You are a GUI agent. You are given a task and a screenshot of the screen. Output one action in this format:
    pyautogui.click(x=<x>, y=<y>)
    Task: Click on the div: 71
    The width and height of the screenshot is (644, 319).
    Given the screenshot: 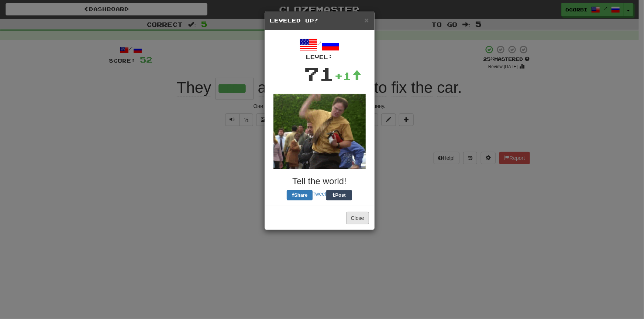 What is the action you would take?
    pyautogui.click(x=319, y=74)
    